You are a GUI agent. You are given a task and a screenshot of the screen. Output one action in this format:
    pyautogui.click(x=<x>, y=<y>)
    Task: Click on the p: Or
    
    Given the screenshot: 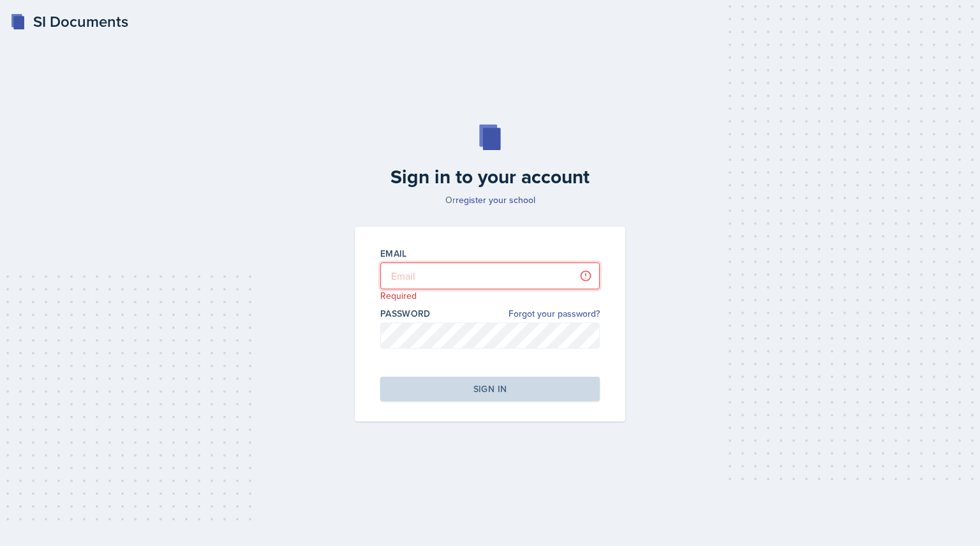 What is the action you would take?
    pyautogui.click(x=490, y=200)
    